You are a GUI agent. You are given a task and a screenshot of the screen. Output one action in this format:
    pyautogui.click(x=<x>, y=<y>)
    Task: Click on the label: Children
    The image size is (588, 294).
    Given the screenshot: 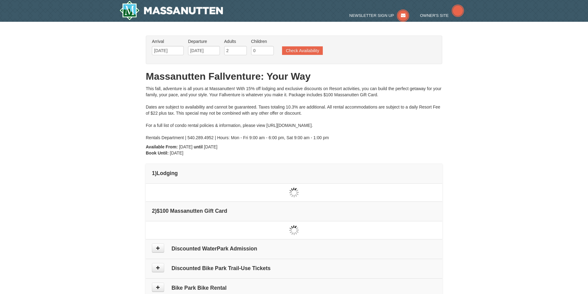 What is the action you would take?
    pyautogui.click(x=262, y=41)
    